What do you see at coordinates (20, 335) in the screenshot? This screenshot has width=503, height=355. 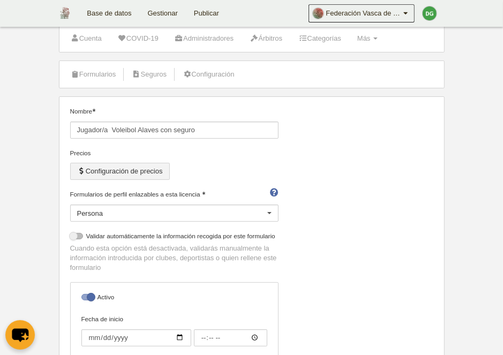 I see `button: chat-button` at bounding box center [20, 335].